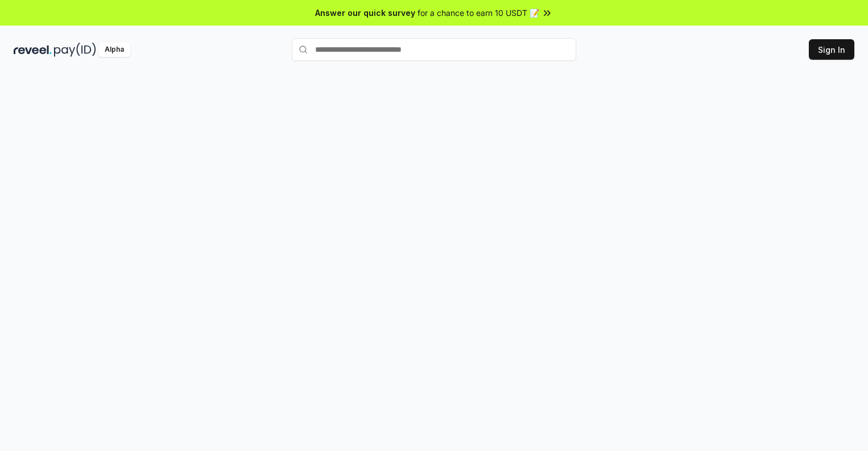  Describe the element at coordinates (365, 12) in the screenshot. I see `span: Answer our quick survey` at that location.